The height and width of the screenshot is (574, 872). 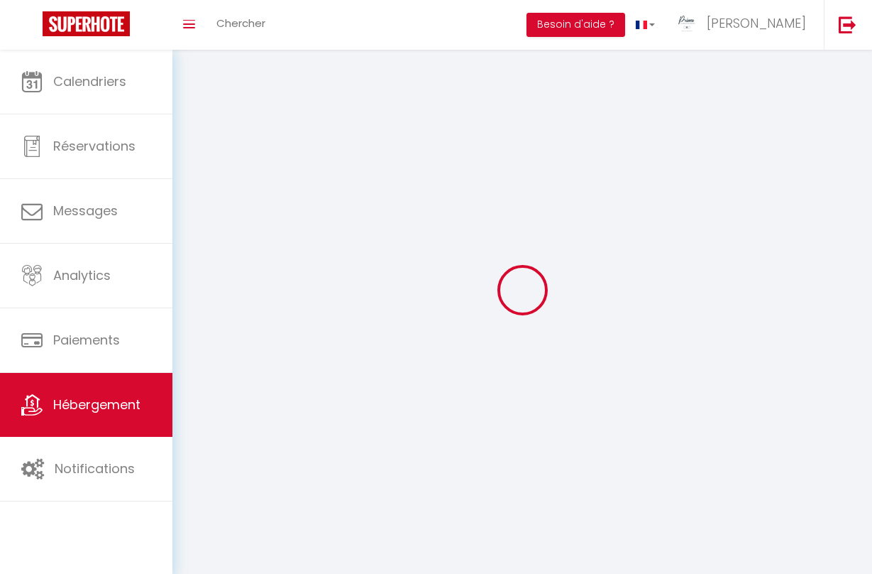 I want to click on span: Hébergement, so click(x=97, y=404).